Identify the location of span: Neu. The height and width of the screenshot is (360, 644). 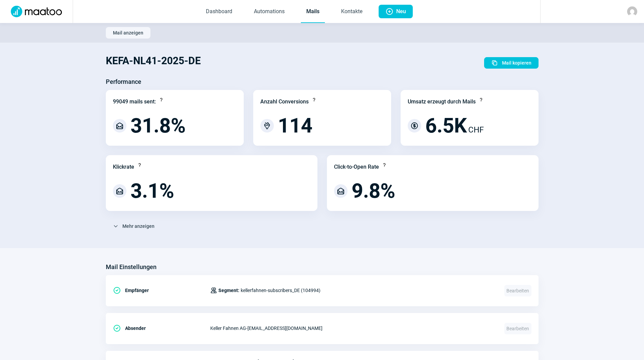
(401, 11).